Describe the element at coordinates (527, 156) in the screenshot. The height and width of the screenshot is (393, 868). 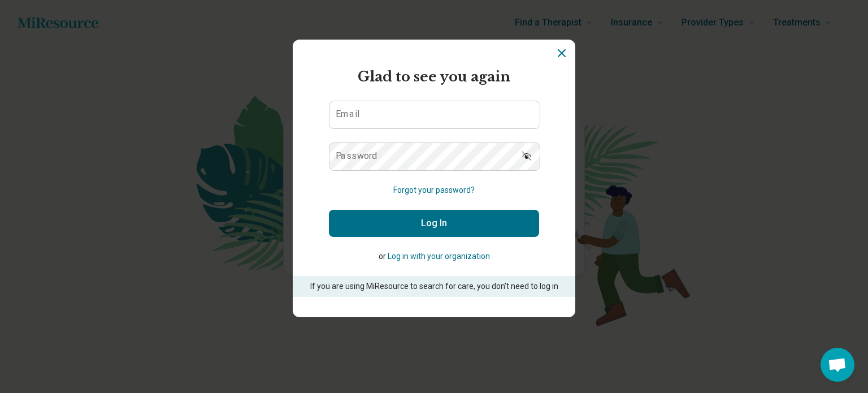
I see `button: Show password` at that location.